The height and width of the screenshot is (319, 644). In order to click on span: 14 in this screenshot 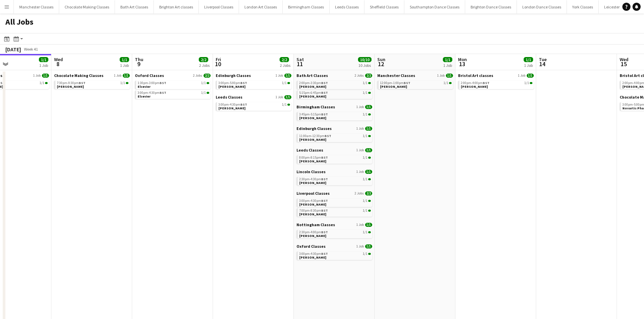, I will do `click(542, 64)`.